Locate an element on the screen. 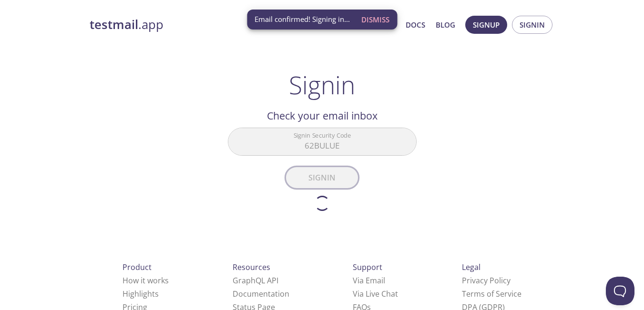 The height and width of the screenshot is (310, 644). a: Docs is located at coordinates (415, 24).